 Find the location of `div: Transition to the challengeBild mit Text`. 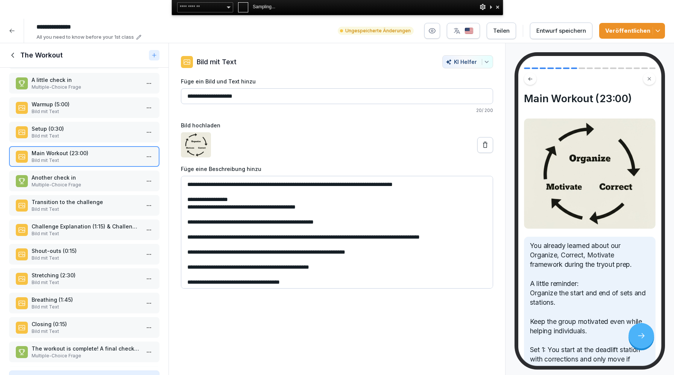

div: Transition to the challengeBild mit Text is located at coordinates (84, 205).